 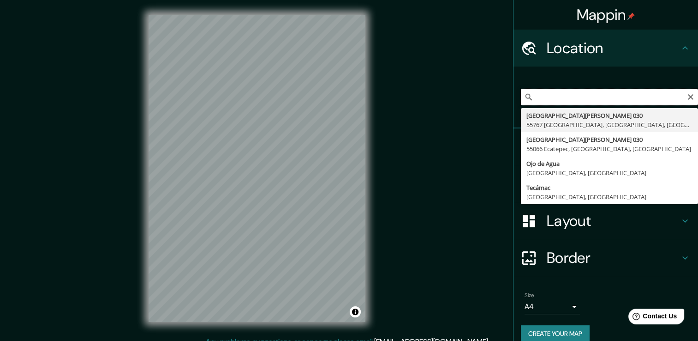 What do you see at coordinates (614, 221) in the screenshot?
I see `h4: Layout` at bounding box center [614, 221].